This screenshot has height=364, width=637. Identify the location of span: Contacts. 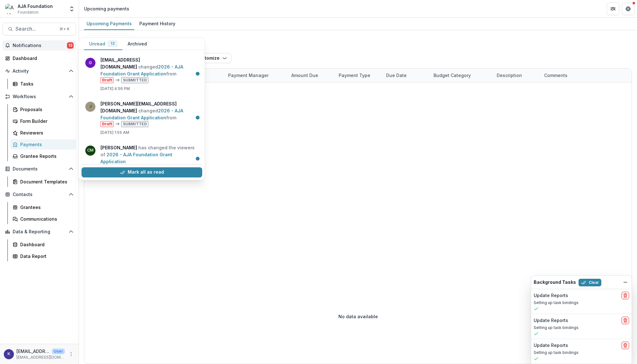
(39, 194).